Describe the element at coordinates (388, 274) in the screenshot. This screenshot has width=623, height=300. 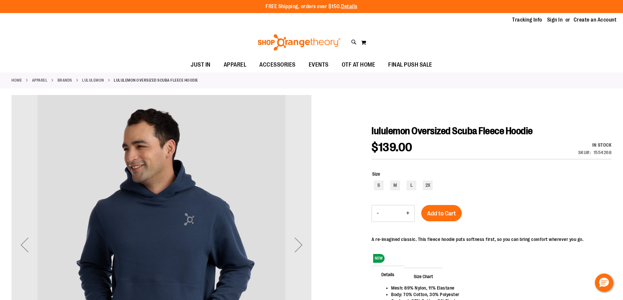
I see `span: Details` at that location.